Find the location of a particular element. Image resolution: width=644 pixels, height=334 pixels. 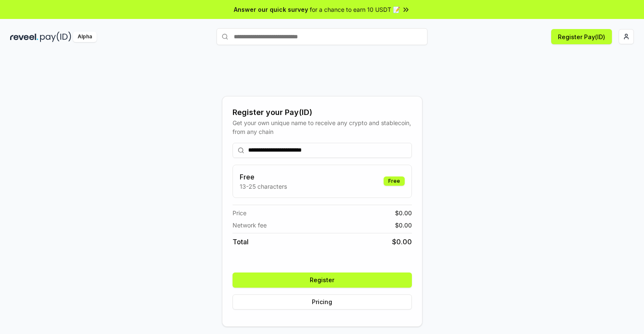

span: Answer our quick survey is located at coordinates (271, 10).